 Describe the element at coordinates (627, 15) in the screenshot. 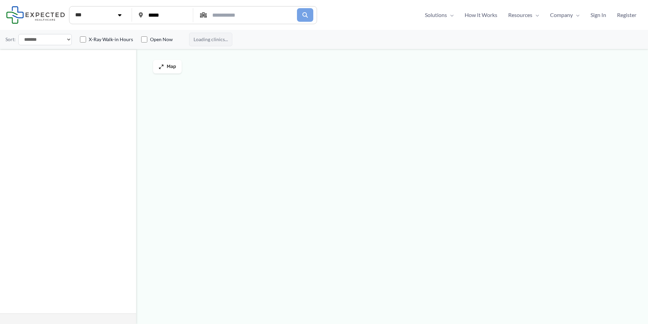

I see `a: Register` at that location.